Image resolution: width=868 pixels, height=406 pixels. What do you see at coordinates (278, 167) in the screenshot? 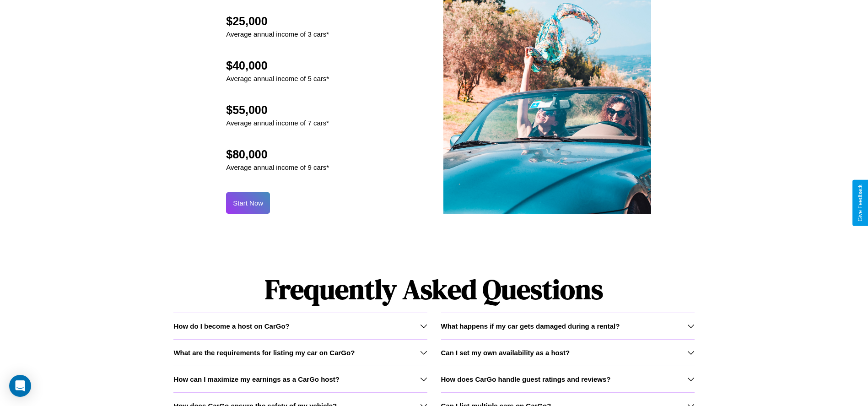
I see `p: Average annual income of 9 cars*` at bounding box center [278, 167].